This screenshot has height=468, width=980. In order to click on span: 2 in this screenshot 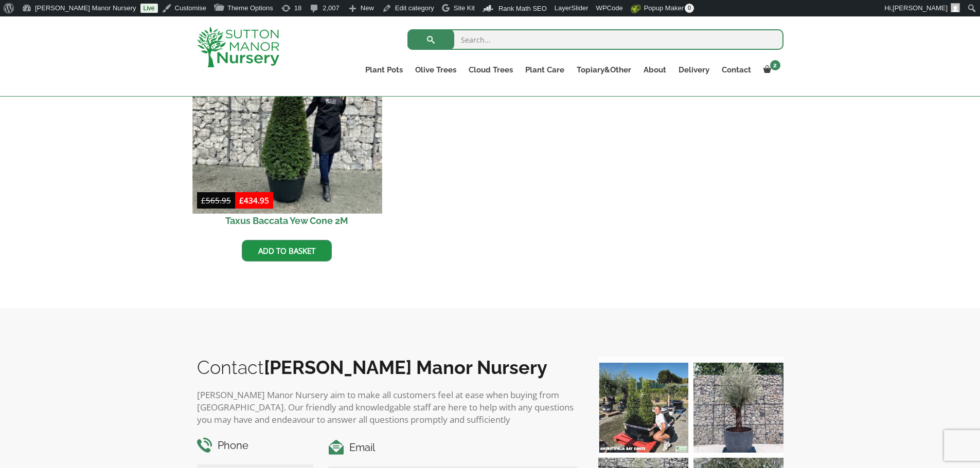, I will do `click(775, 65)`.